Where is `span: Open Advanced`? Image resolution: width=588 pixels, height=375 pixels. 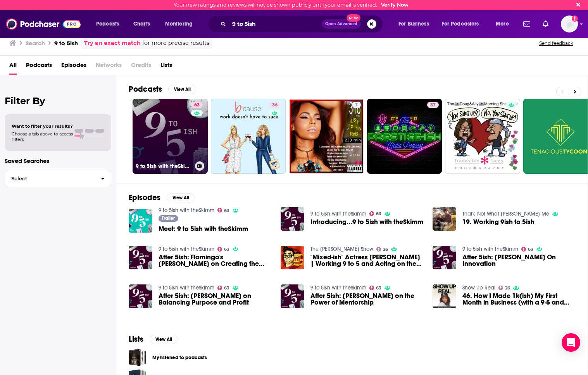 span: Open Advanced is located at coordinates (341, 24).